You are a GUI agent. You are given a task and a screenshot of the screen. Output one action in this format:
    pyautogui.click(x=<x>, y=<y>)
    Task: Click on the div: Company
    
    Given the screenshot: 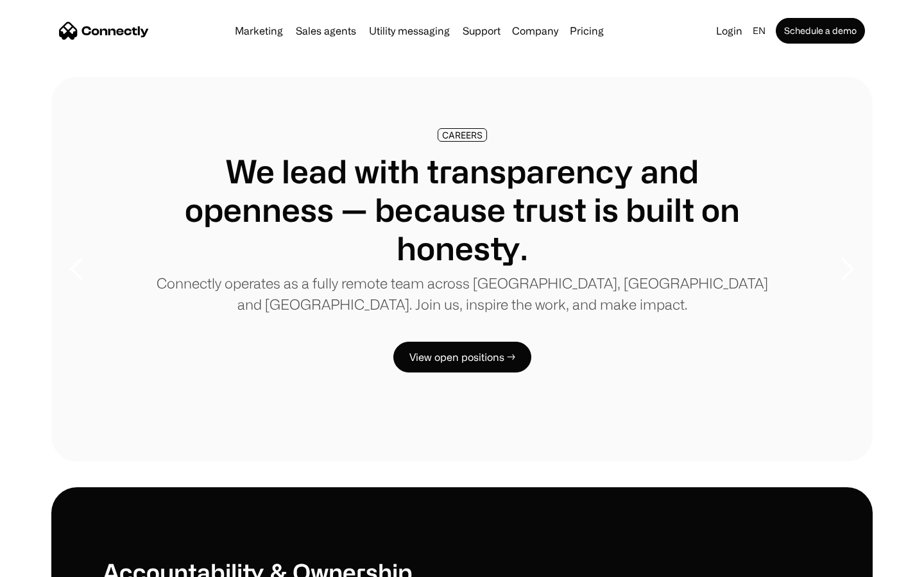 What is the action you would take?
    pyautogui.click(x=535, y=31)
    